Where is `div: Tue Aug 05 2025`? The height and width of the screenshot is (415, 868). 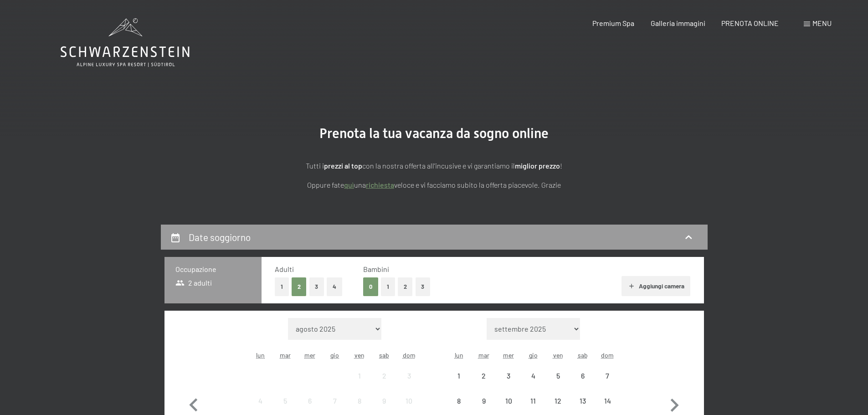
div: Tue Aug 05 2025 is located at coordinates (285, 400).